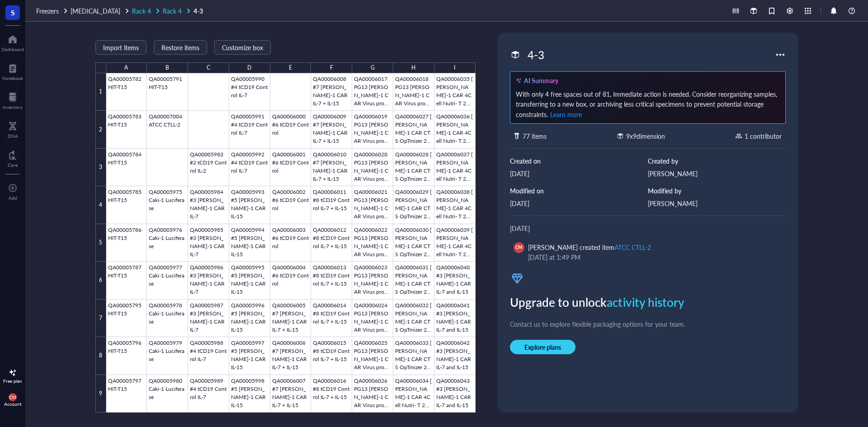  I want to click on div: AI Summary, so click(542, 81).